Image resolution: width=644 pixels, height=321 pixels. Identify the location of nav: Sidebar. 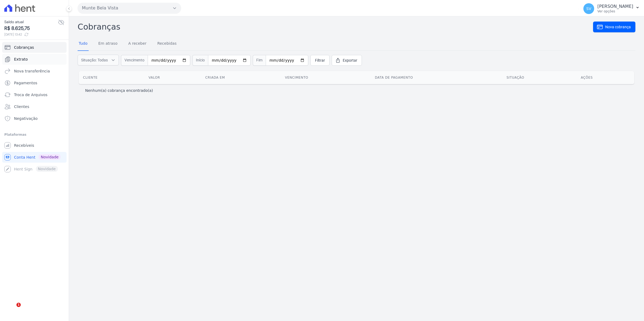
(34, 108).